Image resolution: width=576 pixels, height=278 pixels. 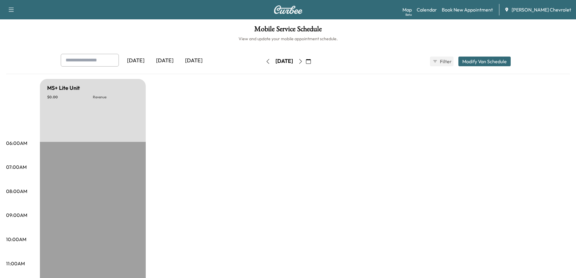 What do you see at coordinates (484, 61) in the screenshot?
I see `button: Modify Van Schedule` at bounding box center [484, 61].